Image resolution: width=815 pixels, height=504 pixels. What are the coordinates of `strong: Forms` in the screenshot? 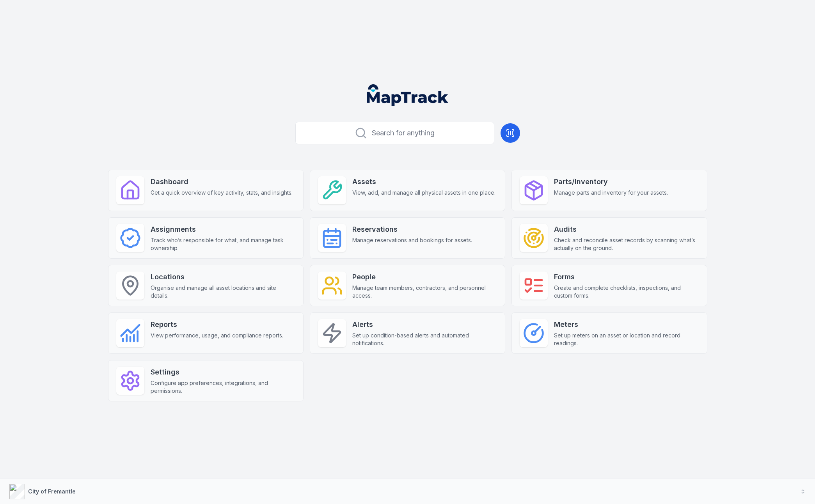 It's located at (626, 277).